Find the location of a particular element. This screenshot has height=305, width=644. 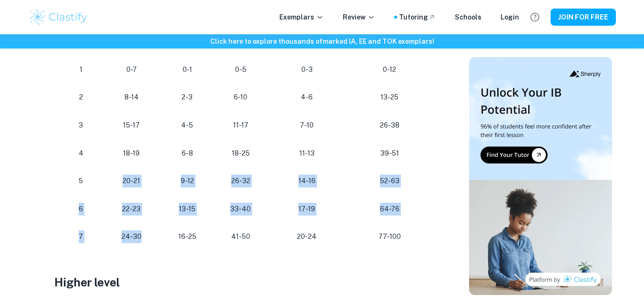

p: 0-5 is located at coordinates (241, 70).